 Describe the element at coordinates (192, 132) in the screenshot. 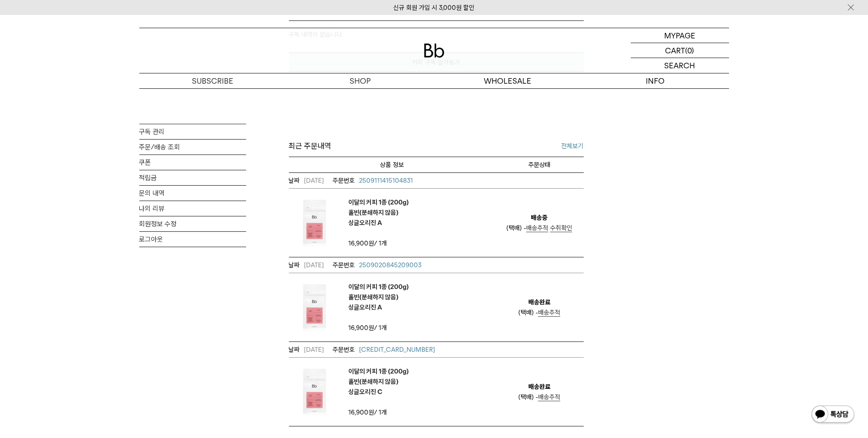

I see `a: 구독 관리` at that location.